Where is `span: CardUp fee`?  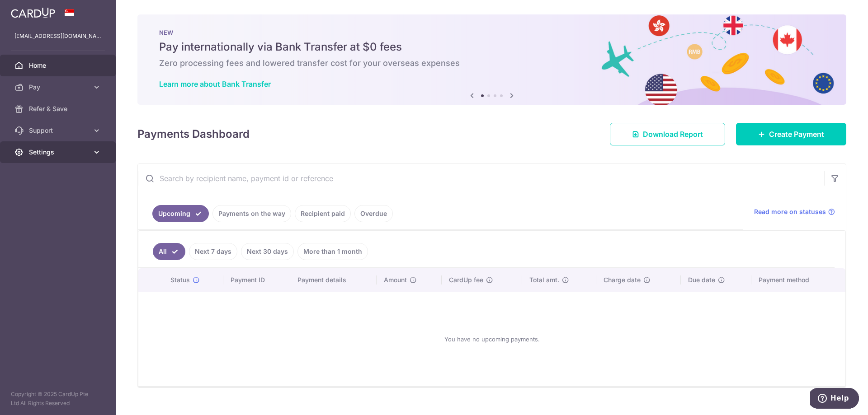 span: CardUp fee is located at coordinates (466, 280).